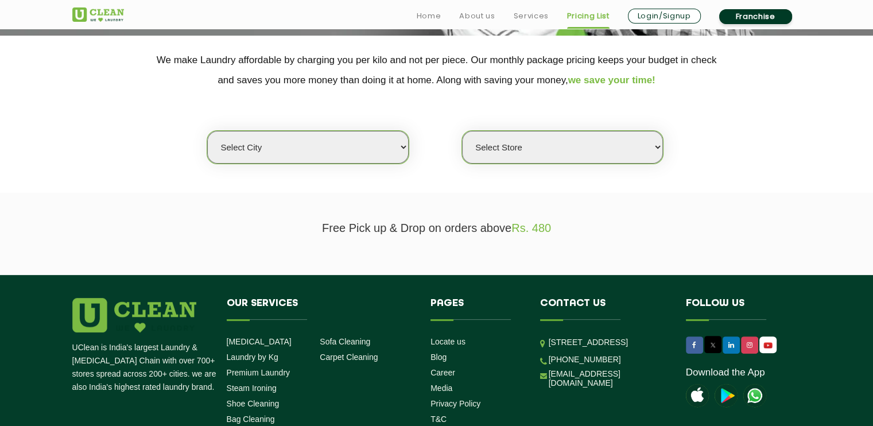 The image size is (873, 426). Describe the element at coordinates (438, 357) in the screenshot. I see `a: Blog` at that location.